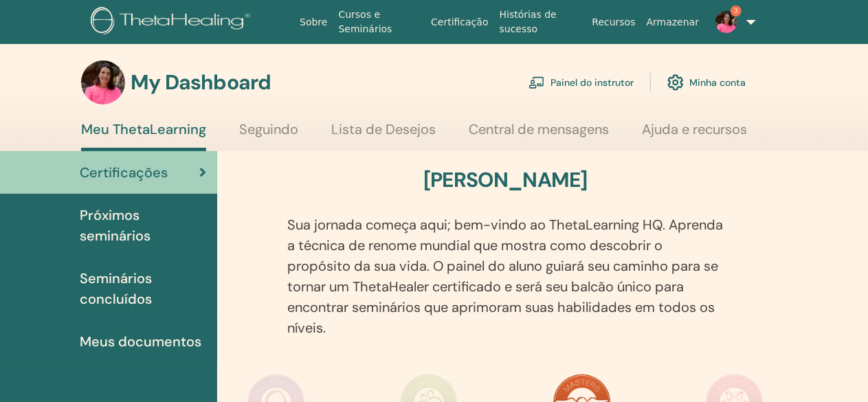  What do you see at coordinates (673, 22) in the screenshot?
I see `a: Armazenar` at bounding box center [673, 22].